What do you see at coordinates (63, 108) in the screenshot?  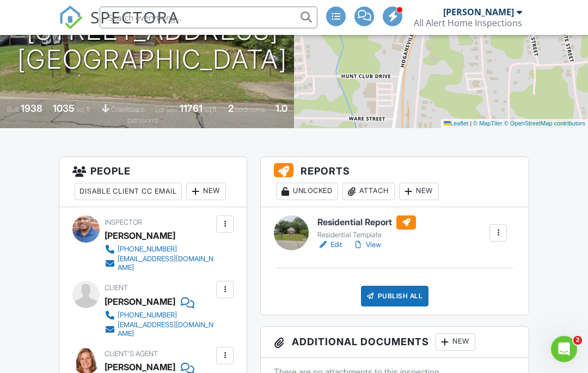 I see `div: 1035` at bounding box center [63, 108].